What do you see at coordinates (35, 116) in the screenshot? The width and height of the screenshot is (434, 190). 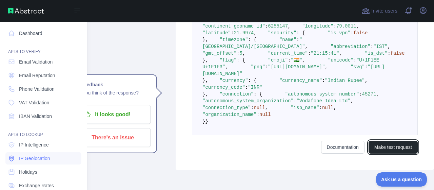 I see `span: IBAN Validation` at bounding box center [35, 116].